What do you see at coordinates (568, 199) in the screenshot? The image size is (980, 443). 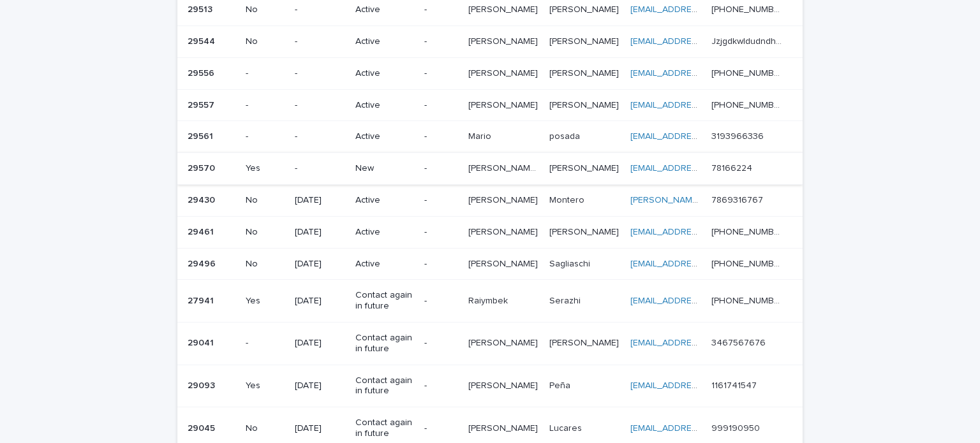 I see `p: Montero` at bounding box center [568, 199].